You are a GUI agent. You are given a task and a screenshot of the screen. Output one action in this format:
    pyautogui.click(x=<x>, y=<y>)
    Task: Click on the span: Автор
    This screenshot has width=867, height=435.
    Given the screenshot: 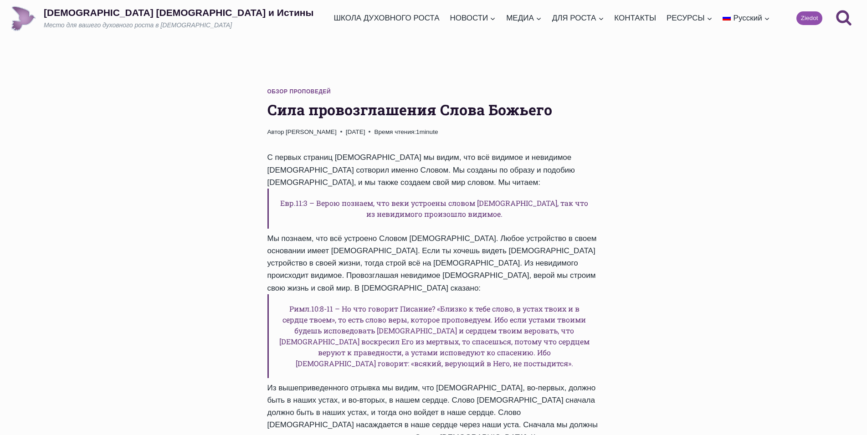 What is the action you would take?
    pyautogui.click(x=276, y=132)
    